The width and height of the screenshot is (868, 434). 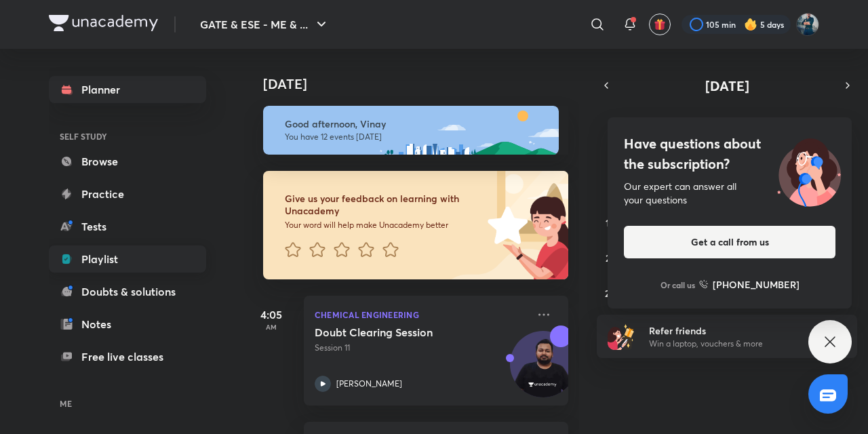 What do you see at coordinates (610, 123) in the screenshot?
I see `abbr: Sunday` at bounding box center [610, 123].